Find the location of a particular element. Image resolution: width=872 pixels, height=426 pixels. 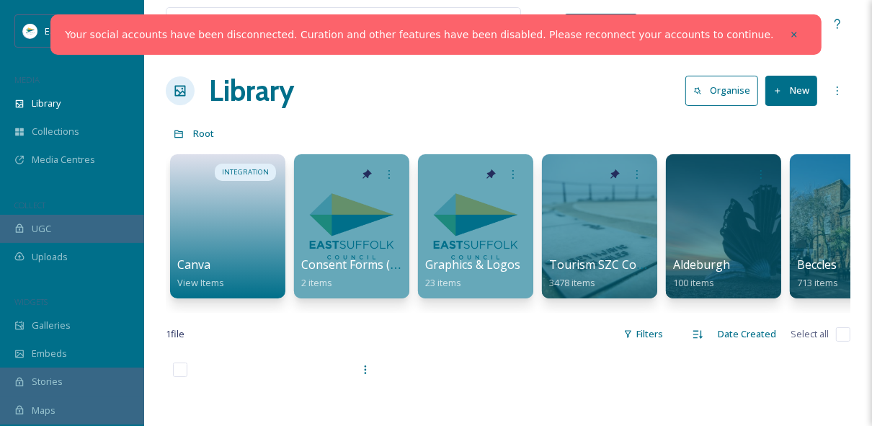

a: Graphics & Logos23 items is located at coordinates (473, 273).